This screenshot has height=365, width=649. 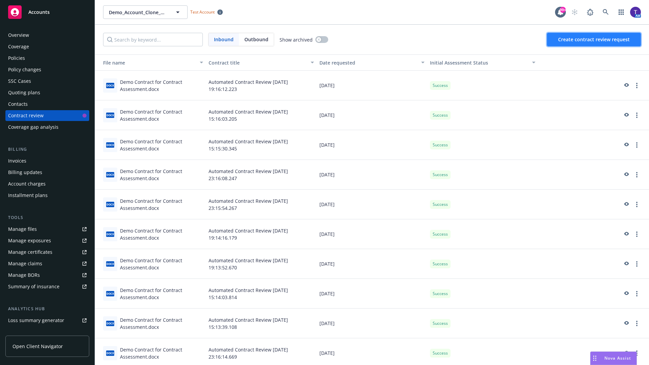 I want to click on div: Date requested, so click(x=369, y=63).